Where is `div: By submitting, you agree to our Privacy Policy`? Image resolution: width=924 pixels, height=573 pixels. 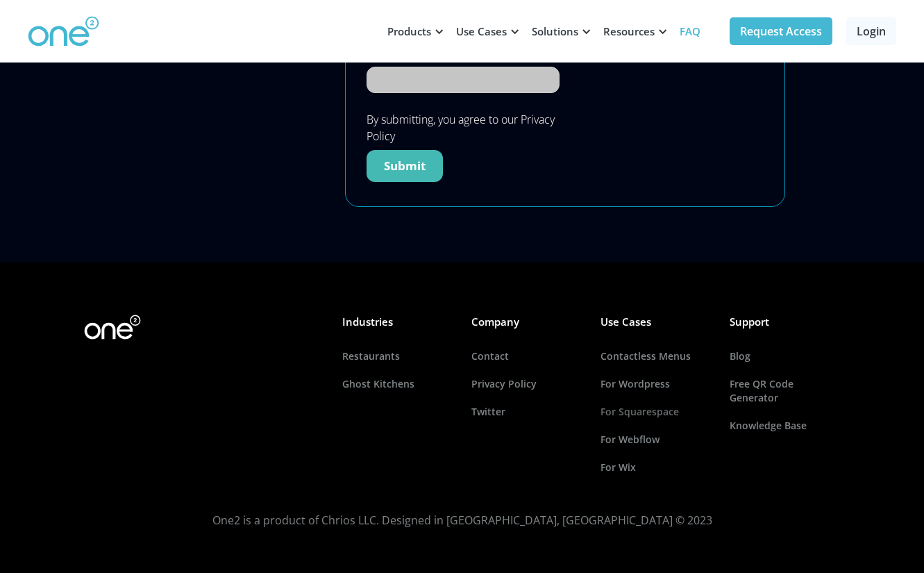
div: By submitting, you agree to our Privacy Policy is located at coordinates (463, 128).